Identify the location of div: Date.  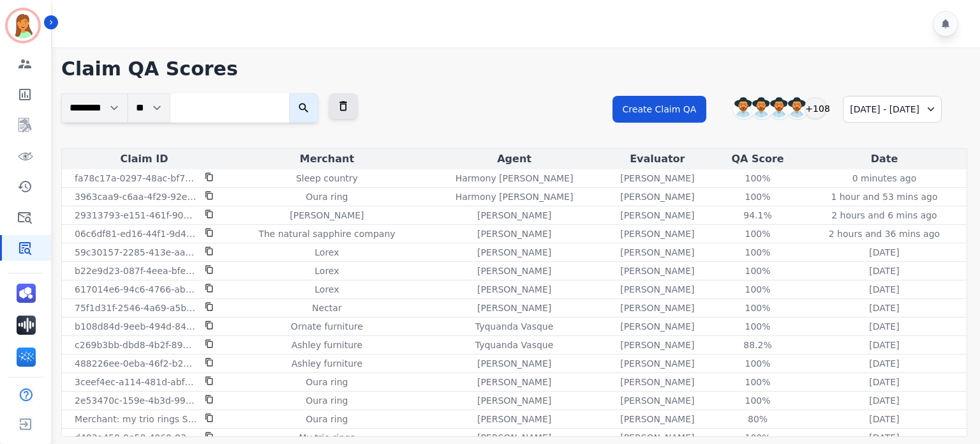
(885, 159).